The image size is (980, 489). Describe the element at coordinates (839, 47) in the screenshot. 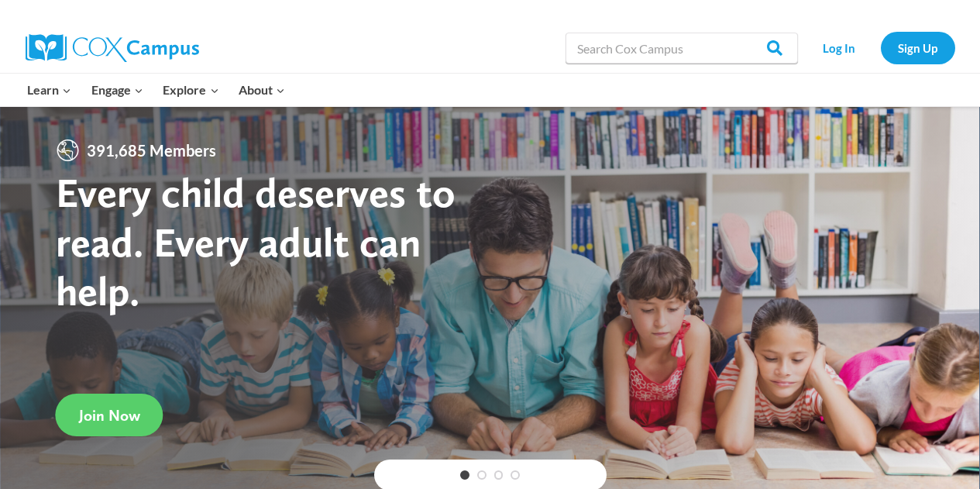

I see `a: Log In` at that location.